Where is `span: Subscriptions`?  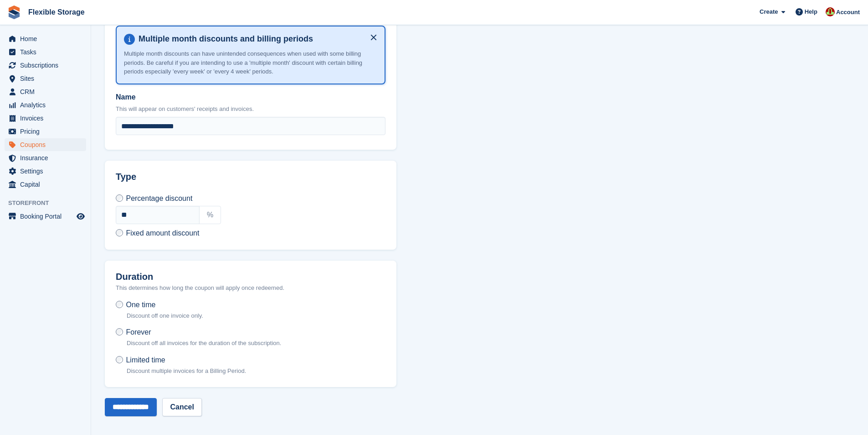 span: Subscriptions is located at coordinates (47, 65).